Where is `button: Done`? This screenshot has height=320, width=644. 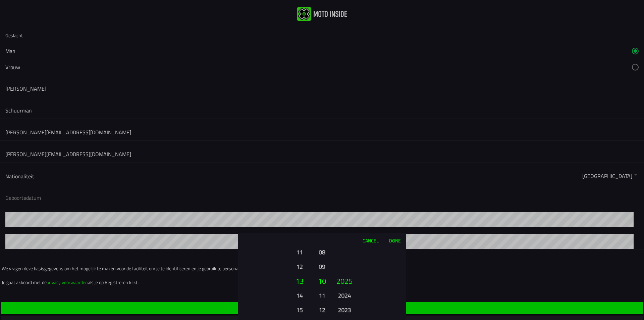
button: Done is located at coordinates (395, 240).